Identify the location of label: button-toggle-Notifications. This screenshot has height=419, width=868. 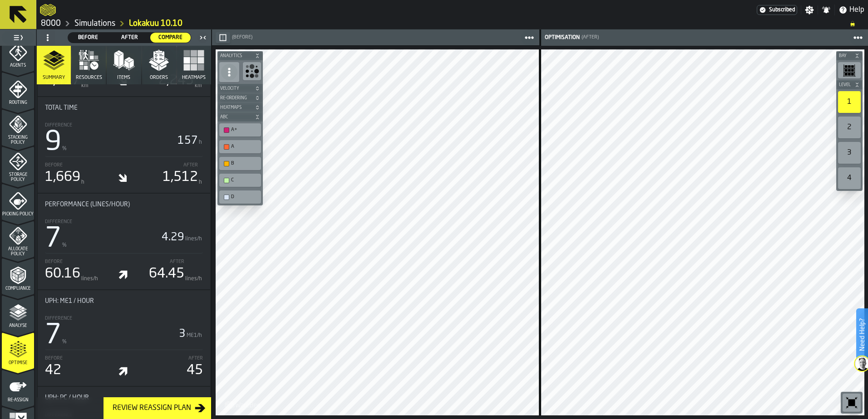
(826, 10).